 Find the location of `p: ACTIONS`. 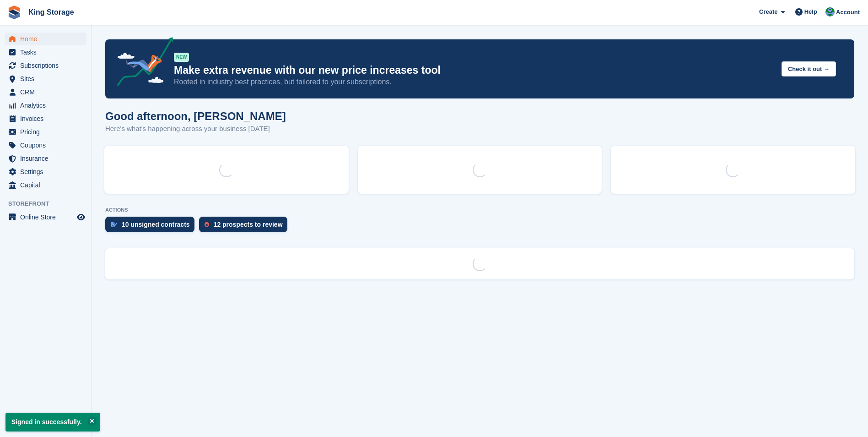

p: ACTIONS is located at coordinates (480, 210).